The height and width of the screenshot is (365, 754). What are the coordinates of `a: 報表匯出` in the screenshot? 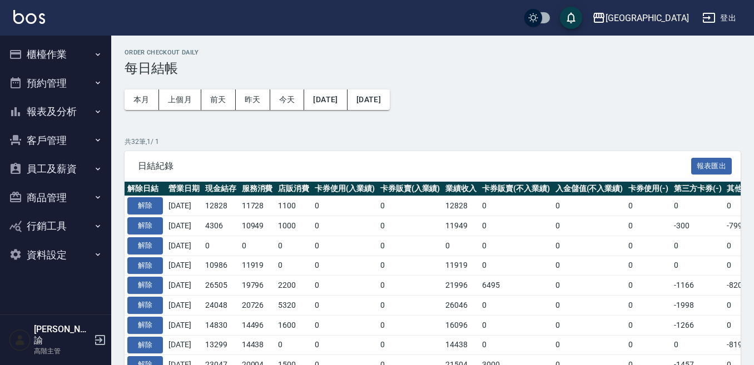 It's located at (712, 165).